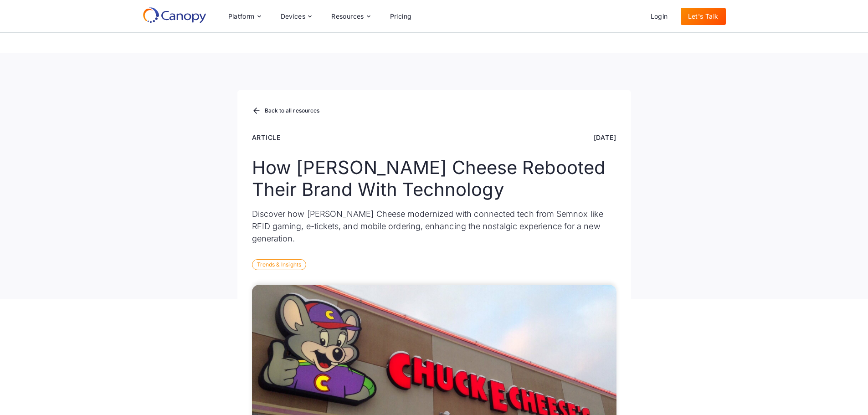  Describe the element at coordinates (286, 111) in the screenshot. I see `a: Back to all resources` at that location.